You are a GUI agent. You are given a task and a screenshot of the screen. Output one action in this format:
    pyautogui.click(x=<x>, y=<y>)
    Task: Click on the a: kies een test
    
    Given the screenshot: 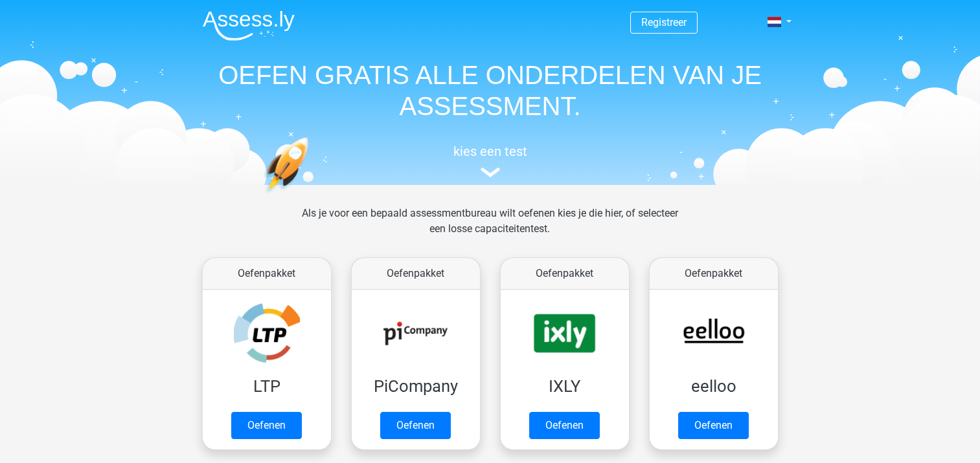 What is the action you would take?
    pyautogui.click(x=490, y=160)
    